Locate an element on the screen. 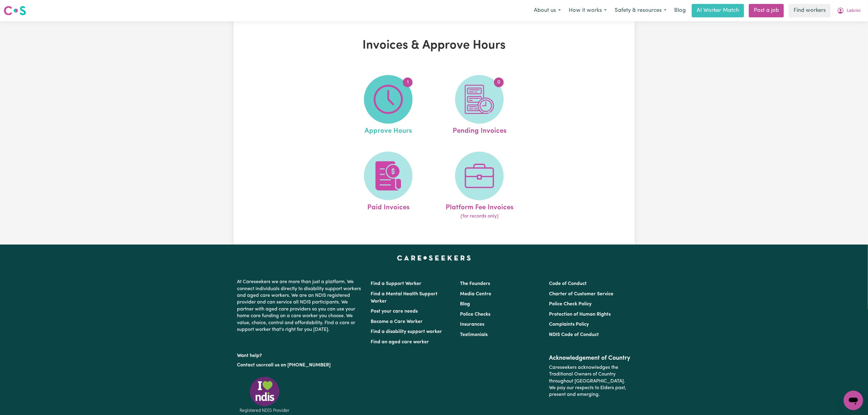  a: Find an aged care worker is located at coordinates (400, 342).